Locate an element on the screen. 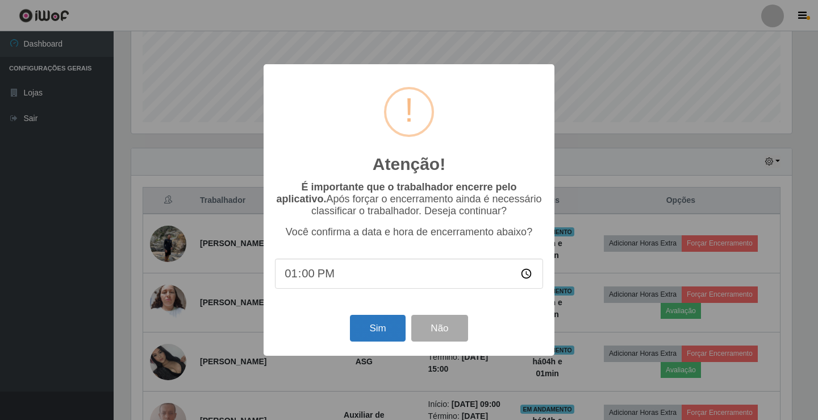 Image resolution: width=818 pixels, height=420 pixels. p: Você confirma a data e hora de encerramento abaixo? is located at coordinates (409, 232).